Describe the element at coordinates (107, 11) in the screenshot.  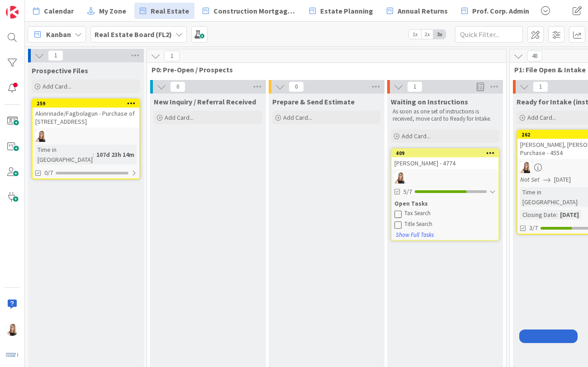
I see `a: My Zone` at that location.